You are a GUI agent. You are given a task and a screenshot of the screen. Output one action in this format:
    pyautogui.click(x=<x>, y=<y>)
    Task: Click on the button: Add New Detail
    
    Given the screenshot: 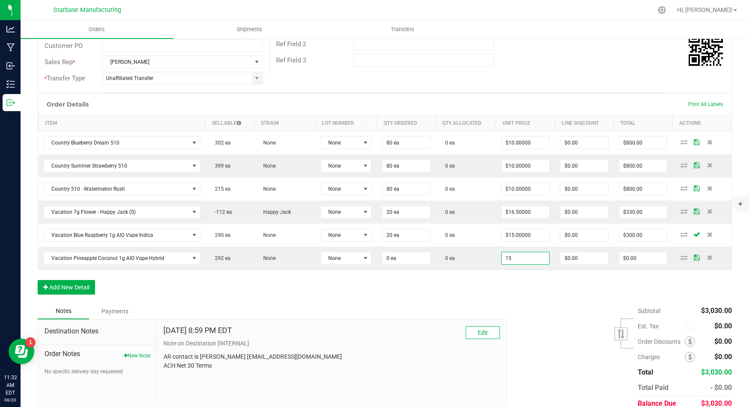 What is the action you would take?
    pyautogui.click(x=66, y=287)
    